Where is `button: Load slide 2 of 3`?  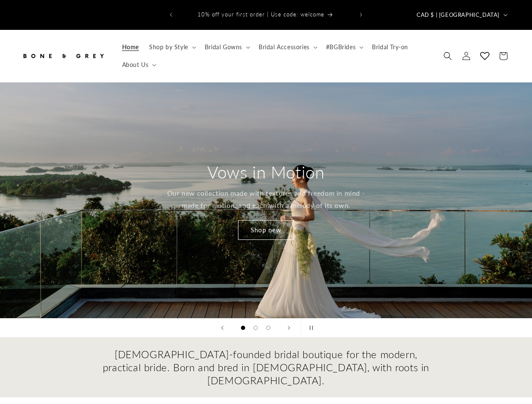
button: Load slide 2 of 3 is located at coordinates (256, 328).